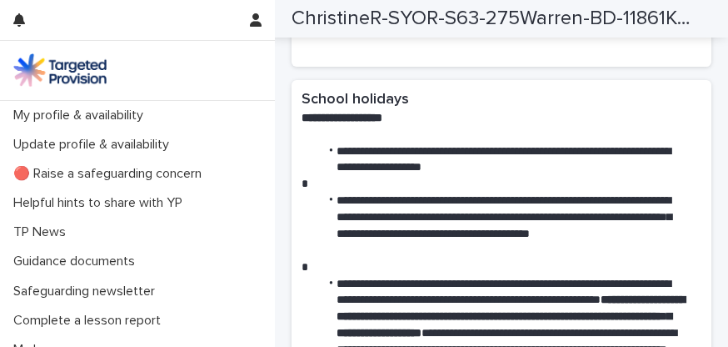 The image size is (728, 347). I want to click on p: Helpful hints to share with YP, so click(101, 203).